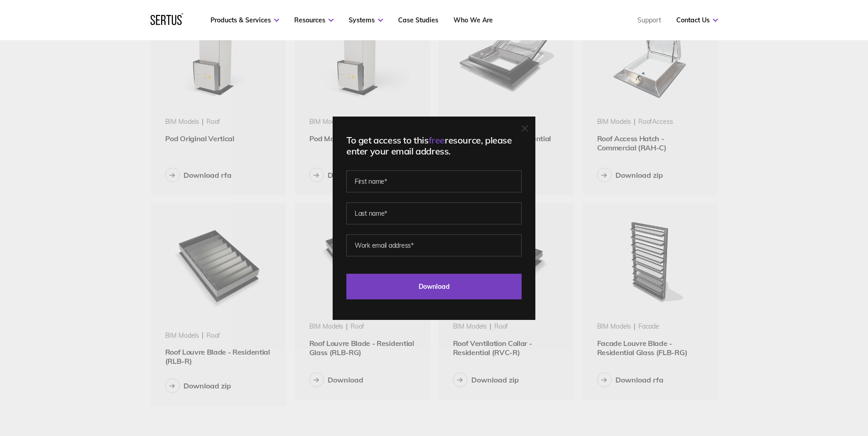  Describe the element at coordinates (314, 20) in the screenshot. I see `a: Resources` at that location.